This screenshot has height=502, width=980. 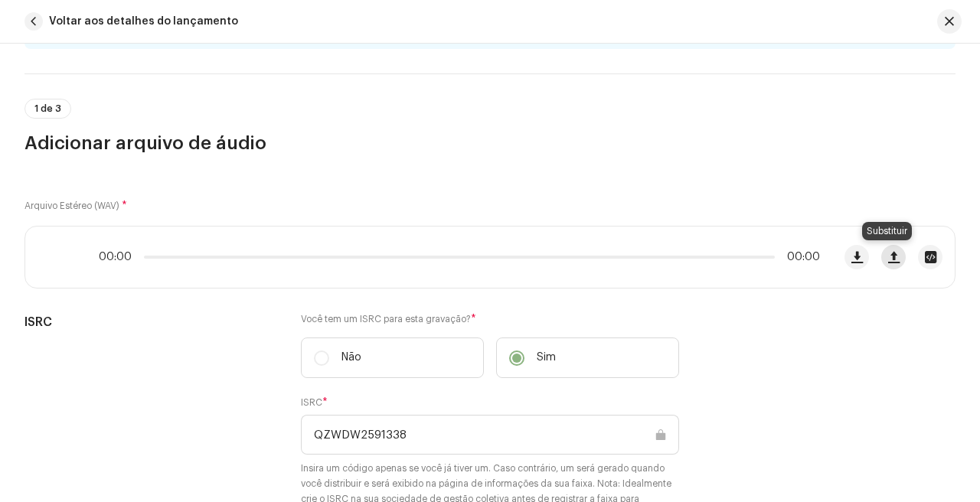 I want to click on span: 00:00, so click(x=800, y=257).